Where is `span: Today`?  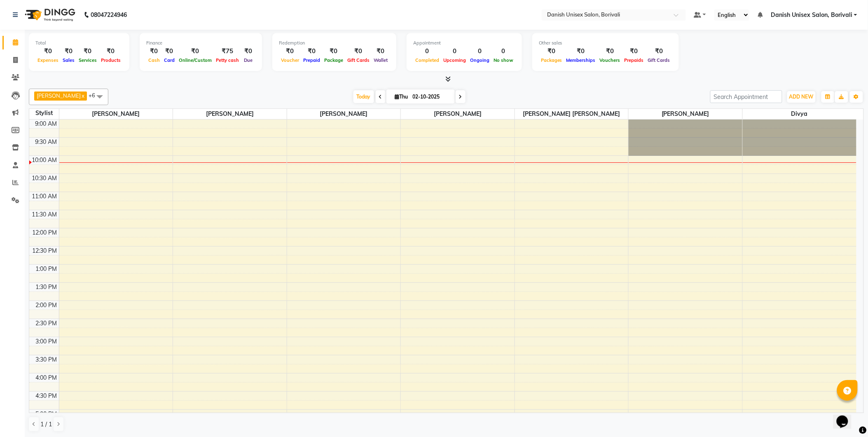
span: Today is located at coordinates (364, 96).